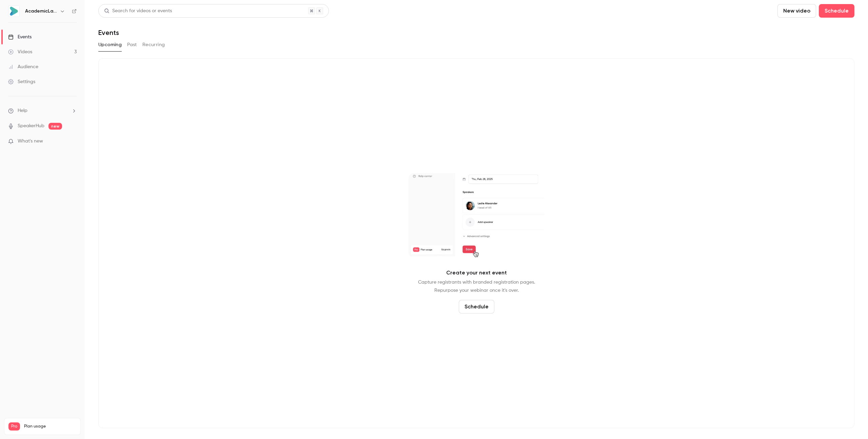 The width and height of the screenshot is (868, 439). I want to click on li: help-dropdown-opener, so click(42, 111).